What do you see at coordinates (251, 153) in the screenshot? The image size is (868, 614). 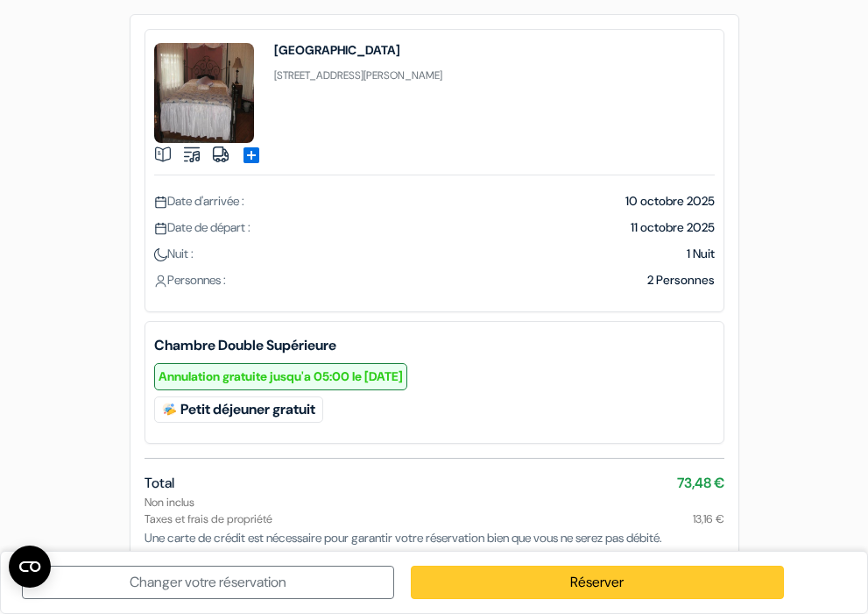 I see `a: add_box` at bounding box center [251, 153].